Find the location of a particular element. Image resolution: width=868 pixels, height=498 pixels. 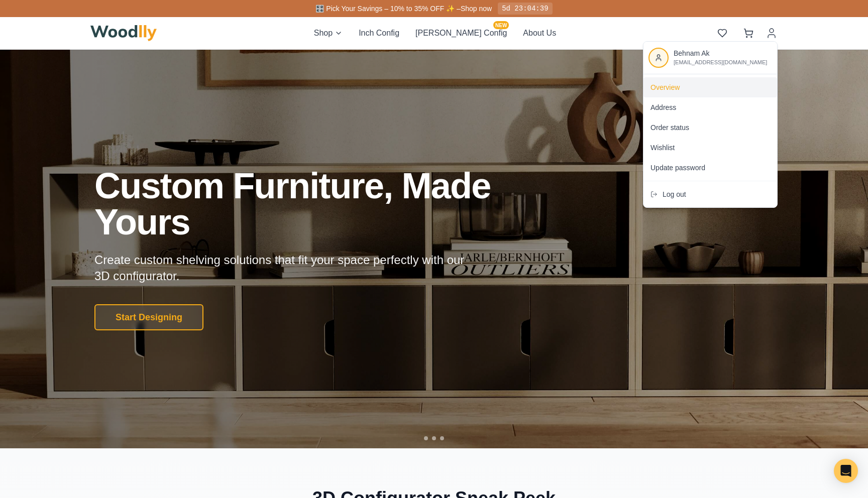

span: Order status is located at coordinates (670, 127).